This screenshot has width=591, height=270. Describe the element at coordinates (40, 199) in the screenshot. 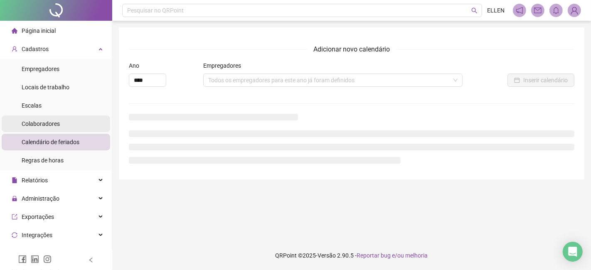

I see `span: Administração` at that location.